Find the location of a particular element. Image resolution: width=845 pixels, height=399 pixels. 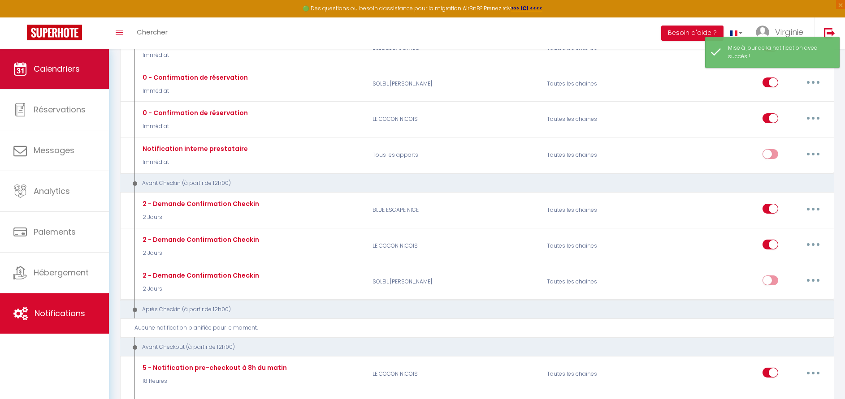

a: >>> ICI <<<< is located at coordinates (526, 8).